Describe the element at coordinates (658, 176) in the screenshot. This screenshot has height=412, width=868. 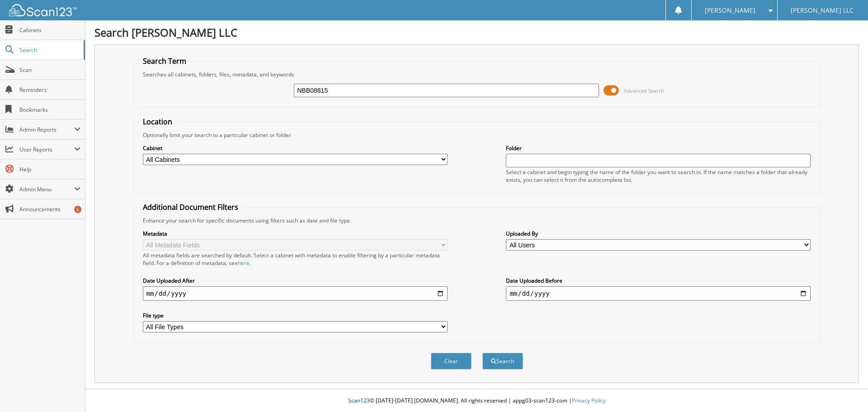
I see `div: Select a cabinet and begin typing the name of the folder you want to search in. If the name match...` at that location.